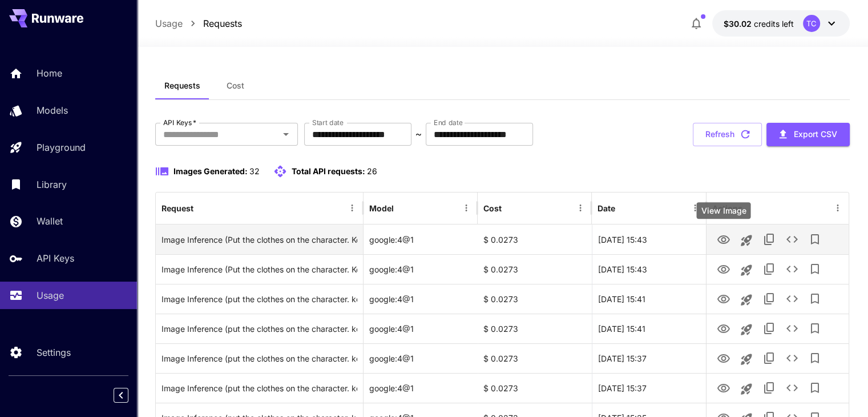  I want to click on span: Requests, so click(182, 86).